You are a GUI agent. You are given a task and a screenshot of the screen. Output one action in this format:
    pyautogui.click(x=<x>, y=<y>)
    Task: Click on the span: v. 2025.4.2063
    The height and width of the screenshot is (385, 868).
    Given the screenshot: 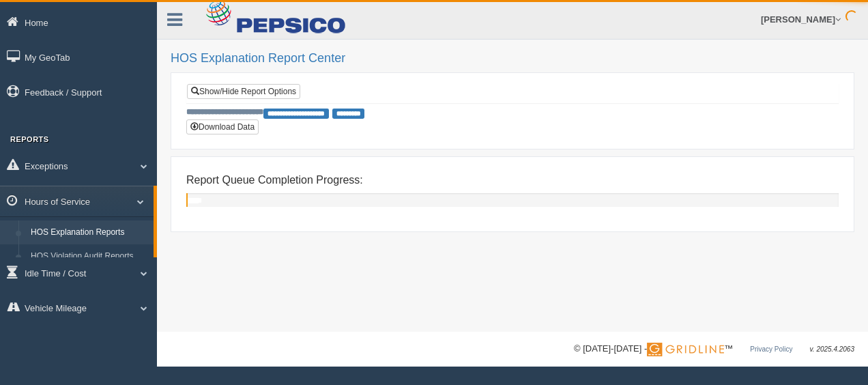 What is the action you would take?
    pyautogui.click(x=832, y=349)
    